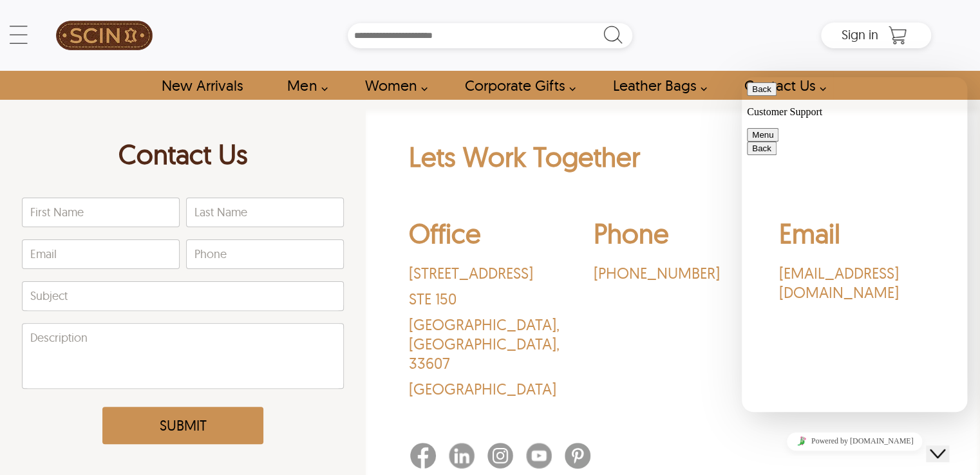  I want to click on a: Linkedin, so click(468, 458).